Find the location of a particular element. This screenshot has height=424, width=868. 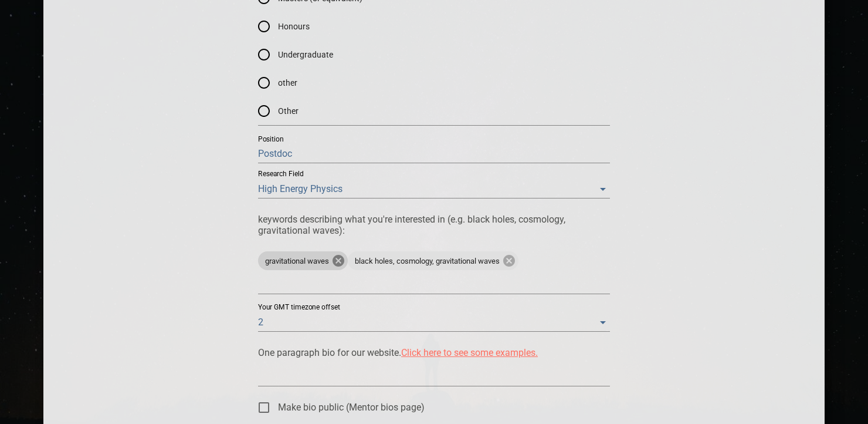

span: Honours is located at coordinates (294, 26).